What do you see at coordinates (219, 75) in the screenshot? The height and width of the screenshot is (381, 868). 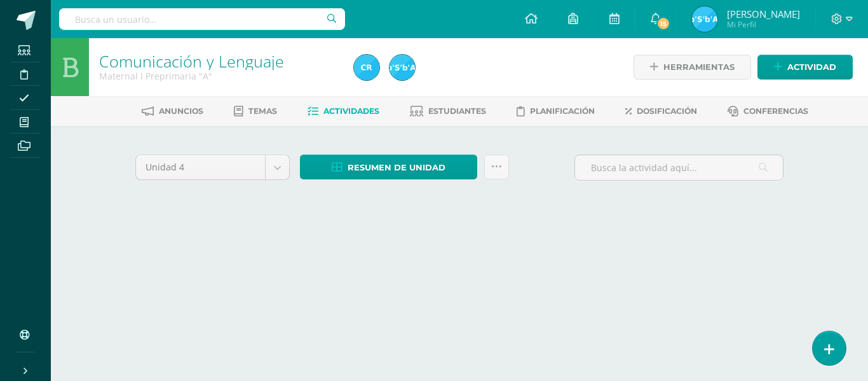 I see `div: Maternal I Preprimaria 'A'` at bounding box center [219, 75].